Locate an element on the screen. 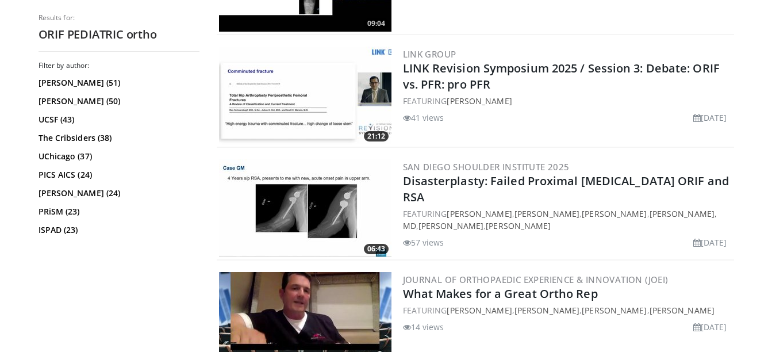 The width and height of the screenshot is (772, 352). li: 41 views is located at coordinates (424, 117).